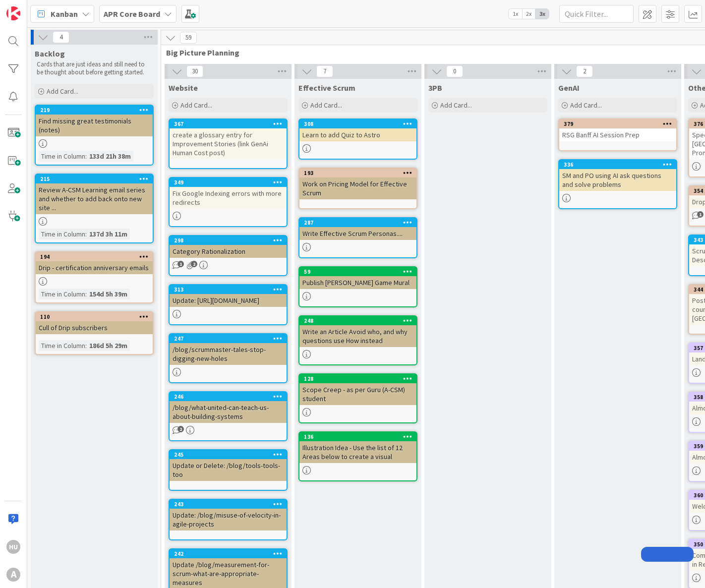 Image resolution: width=705 pixels, height=588 pixels. I want to click on input: Quick Filter..., so click(596, 14).